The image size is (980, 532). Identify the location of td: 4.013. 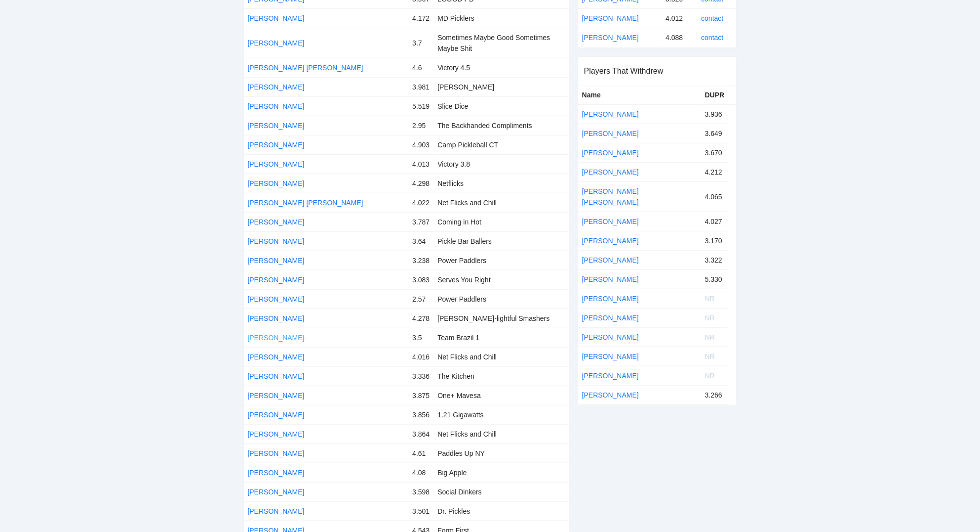
(421, 163).